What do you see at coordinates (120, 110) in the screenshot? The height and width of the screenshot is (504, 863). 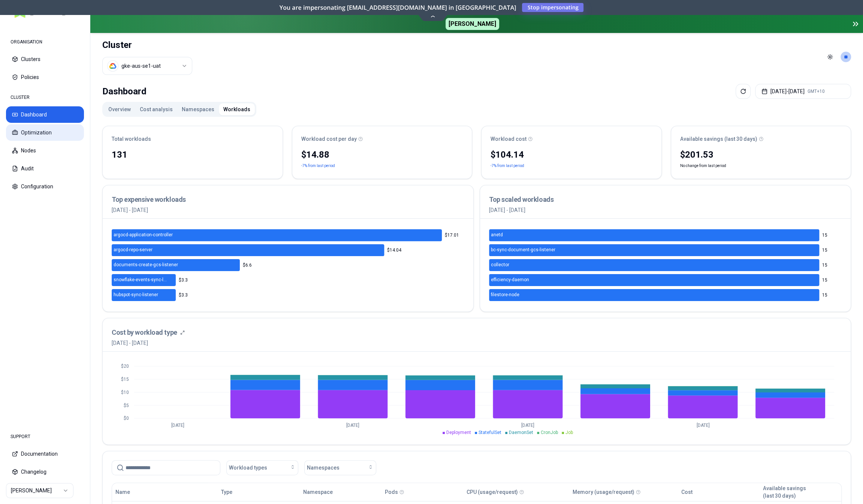 I see `button: Overview` at bounding box center [120, 110].